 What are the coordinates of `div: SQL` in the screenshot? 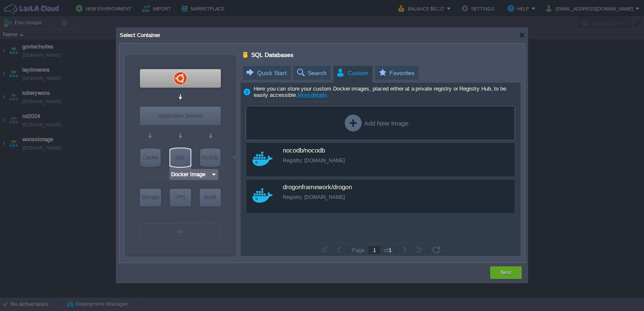 It's located at (180, 158).